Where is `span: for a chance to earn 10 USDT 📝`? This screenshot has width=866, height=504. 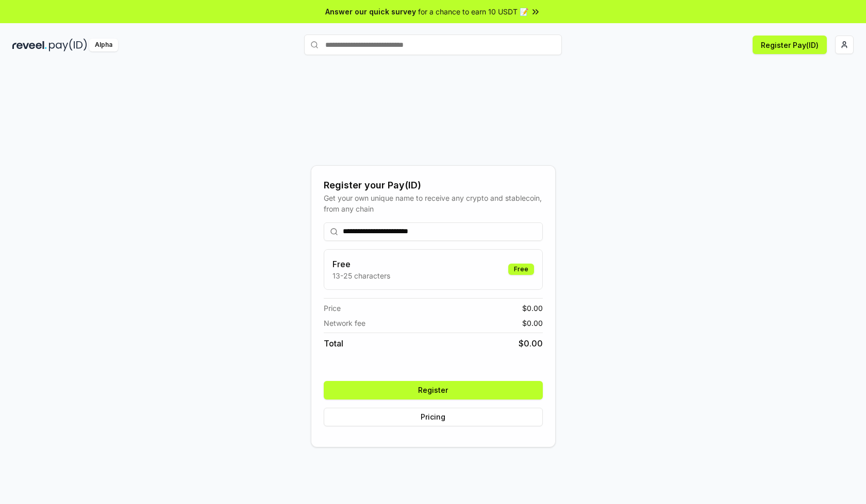
span: for a chance to earn 10 USDT 📝 is located at coordinates (473, 12).